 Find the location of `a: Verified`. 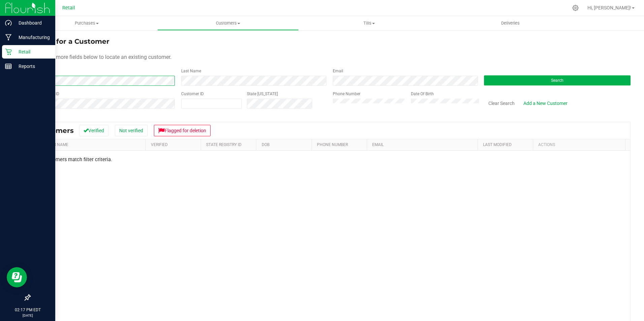

a: Verified is located at coordinates (159, 145).